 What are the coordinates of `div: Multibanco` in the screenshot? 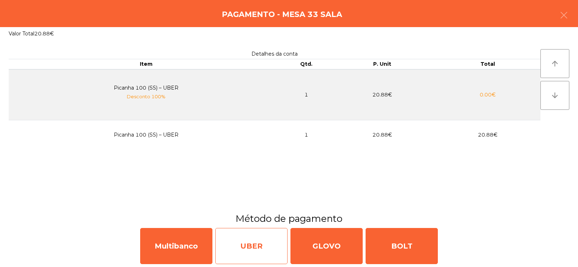 It's located at (176, 246).